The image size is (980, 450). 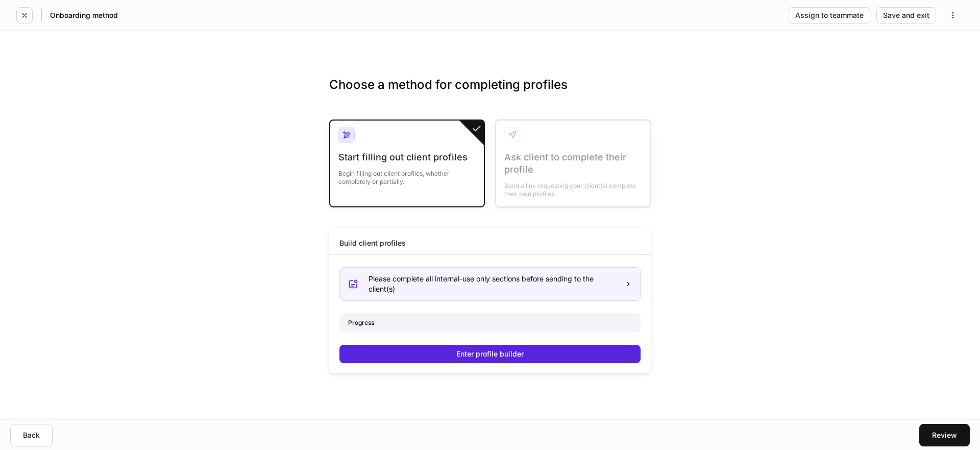 I want to click on h5: Onboarding method, so click(x=84, y=15).